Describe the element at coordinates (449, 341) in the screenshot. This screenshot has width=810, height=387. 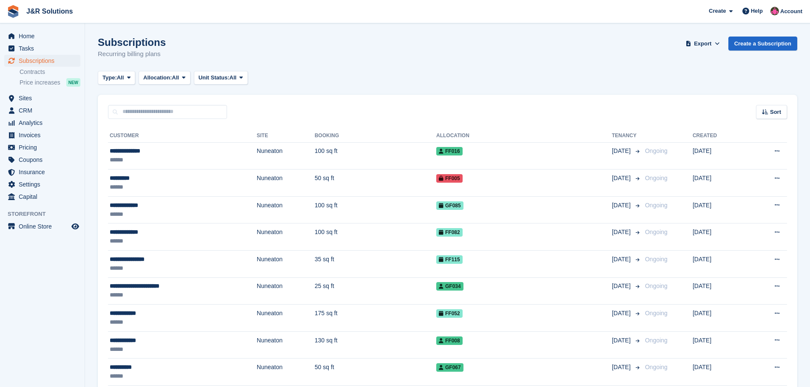
I see `span: FF008` at that location.